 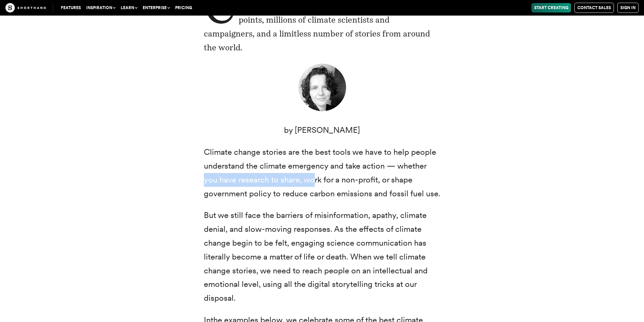 What do you see at coordinates (129, 7) in the screenshot?
I see `button: Learn` at bounding box center [129, 7].